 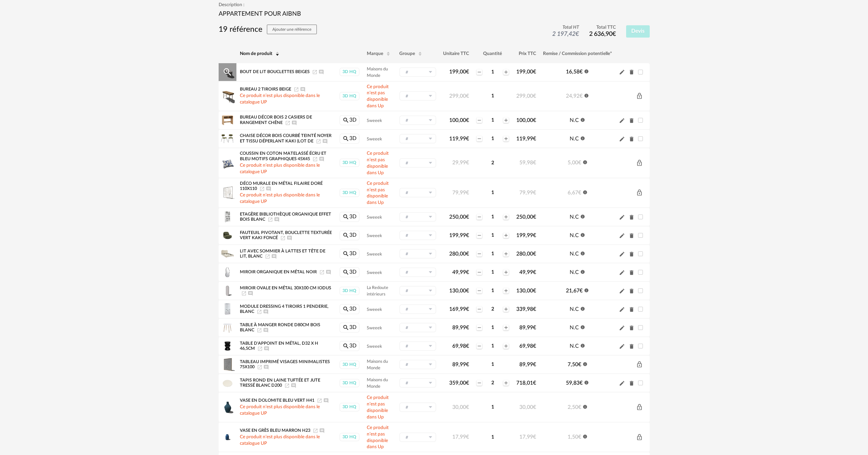 What do you see at coordinates (456, 54) in the screenshot?
I see `th: Unitaire TTC` at bounding box center [456, 54].